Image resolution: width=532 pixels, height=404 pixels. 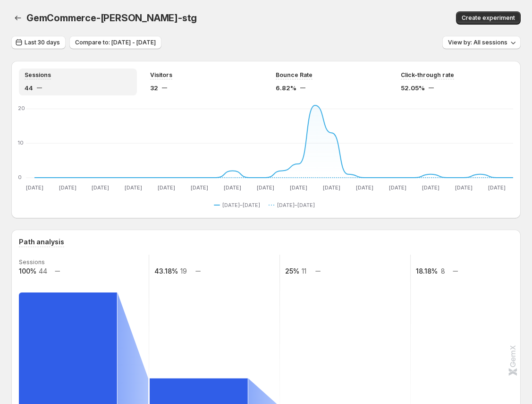 What do you see at coordinates (20, 177) in the screenshot?
I see `text: 0` at bounding box center [20, 177].